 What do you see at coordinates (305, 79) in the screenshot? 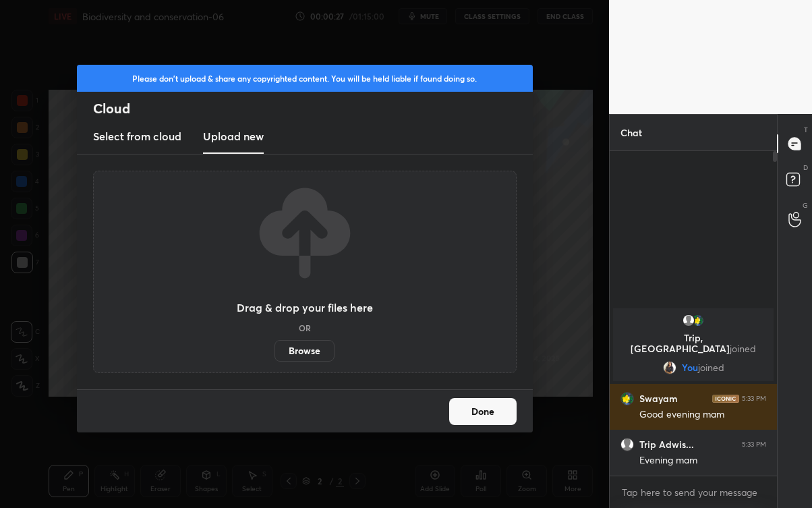
I see `div: Please don't upload & share any copyrighted content. You will be held liable if found doing so.` at bounding box center [305, 79].